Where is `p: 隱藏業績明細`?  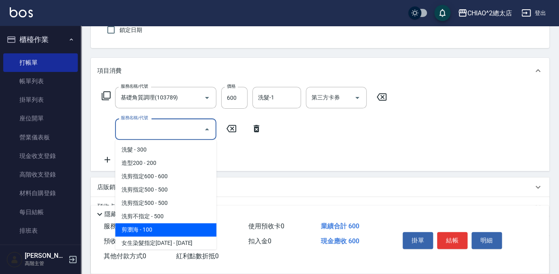 p: 隱藏業績明細 is located at coordinates (123, 215).